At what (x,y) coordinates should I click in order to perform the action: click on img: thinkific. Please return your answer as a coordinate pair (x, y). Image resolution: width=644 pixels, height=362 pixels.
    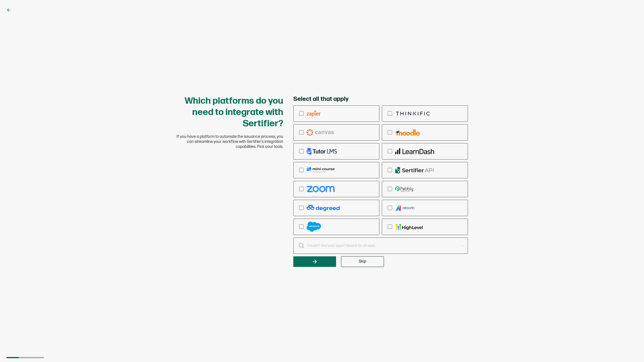
    Looking at the image, I should click on (413, 114).